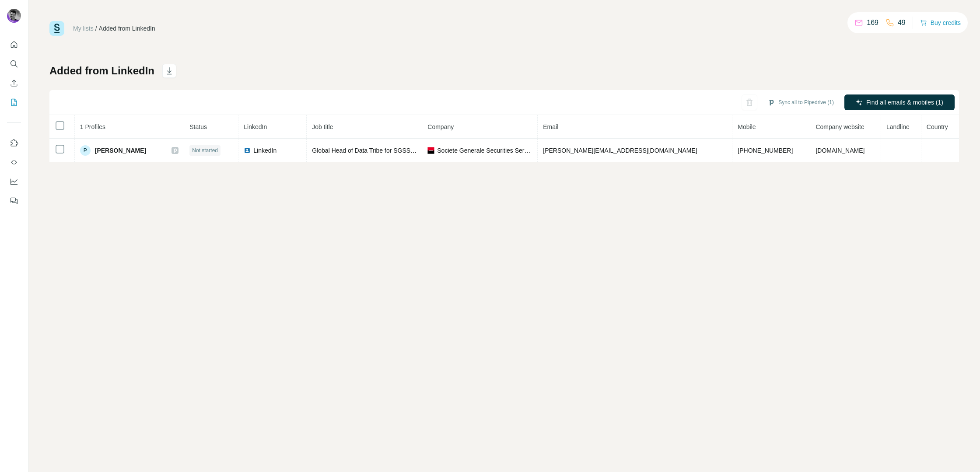  Describe the element at coordinates (14, 143) in the screenshot. I see `button: Use Surfe on LinkedIn` at that location.